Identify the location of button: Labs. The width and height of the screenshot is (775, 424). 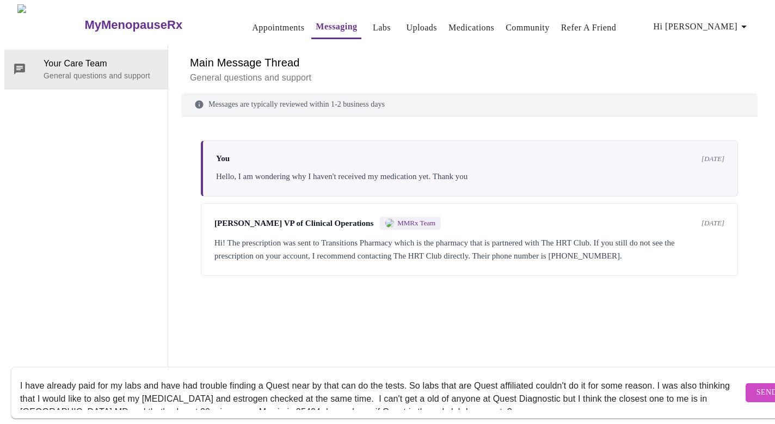
(381, 28).